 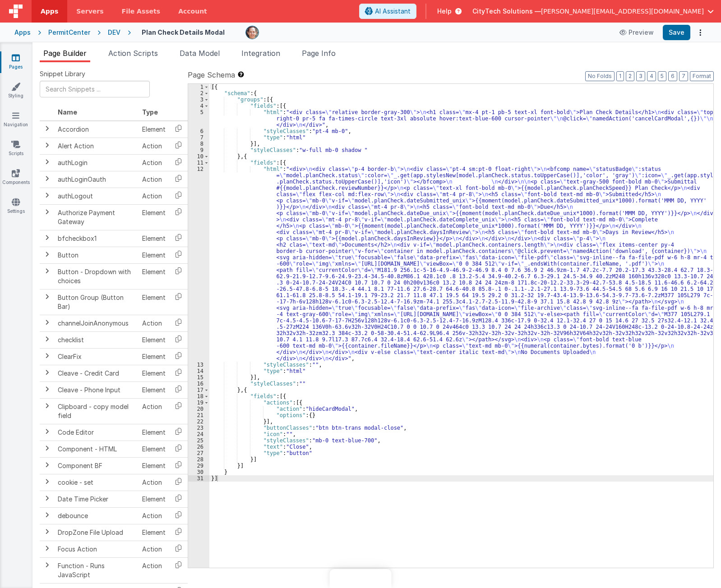 What do you see at coordinates (199, 378) in the screenshot?
I see `div: 15` at bounding box center [199, 378].